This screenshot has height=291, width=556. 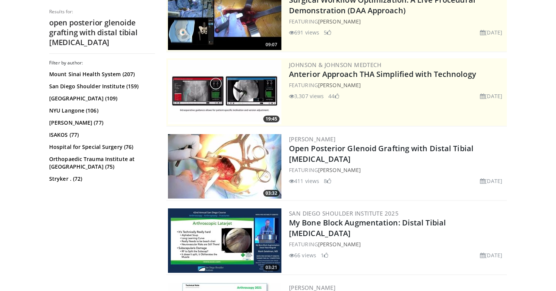 I want to click on li: 1, so click(x=325, y=255).